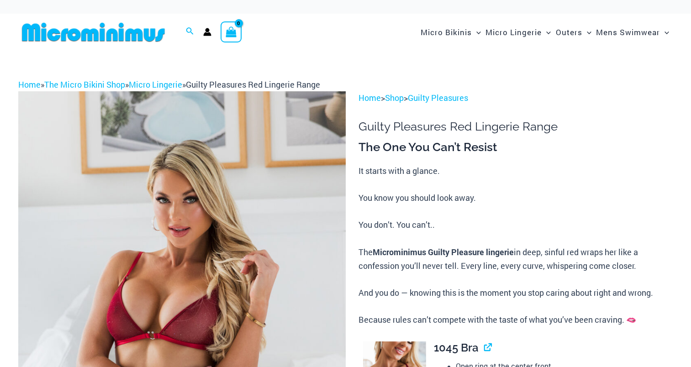  What do you see at coordinates (84, 84) in the screenshot?
I see `a: The Micro Bikini Shop` at bounding box center [84, 84].